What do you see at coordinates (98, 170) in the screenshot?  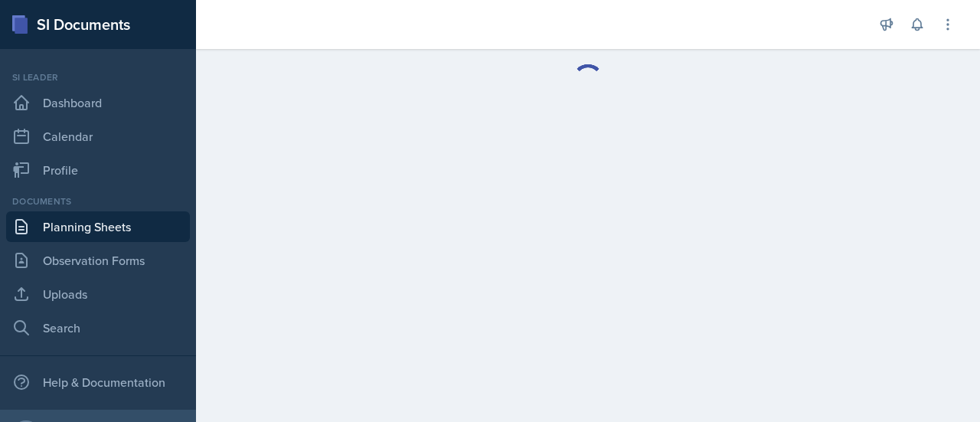 I see `a: Profile` at bounding box center [98, 170].